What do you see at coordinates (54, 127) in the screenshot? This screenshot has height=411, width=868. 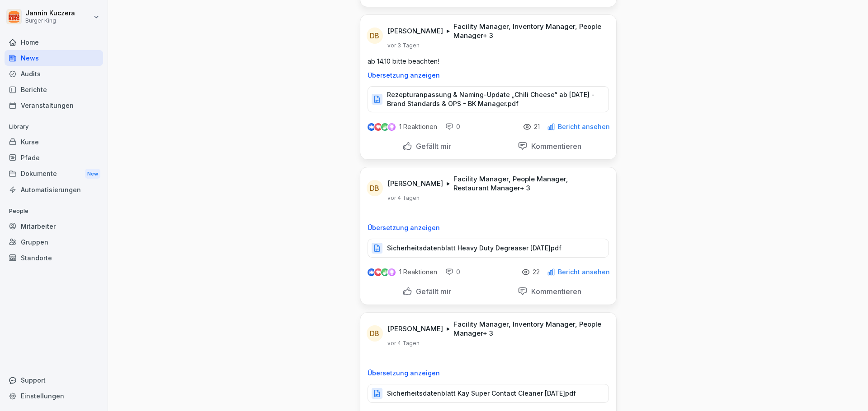 I see `p: Library` at bounding box center [54, 127].